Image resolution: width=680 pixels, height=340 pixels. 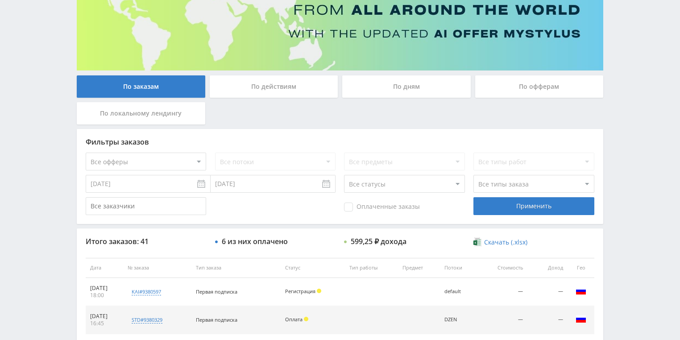 I want to click on span: Регистрация, so click(x=300, y=291).